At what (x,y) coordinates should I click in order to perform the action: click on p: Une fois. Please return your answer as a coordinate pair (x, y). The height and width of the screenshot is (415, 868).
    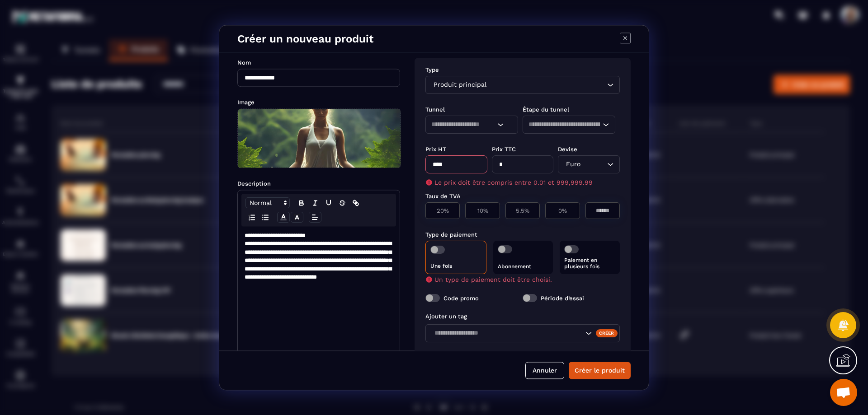
    Looking at the image, I should click on (456, 266).